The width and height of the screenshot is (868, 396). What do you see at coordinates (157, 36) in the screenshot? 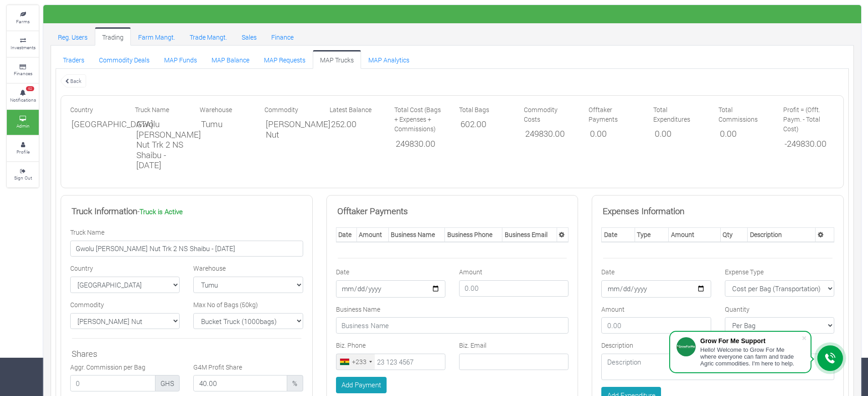
I see `a: Farm Mangt.` at bounding box center [157, 36].